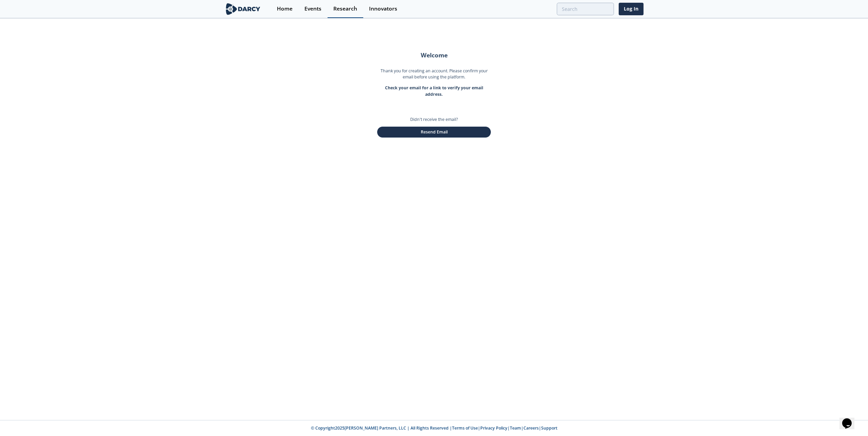  What do you see at coordinates (434, 120) in the screenshot?
I see `p: Didn't receive the email?` at bounding box center [434, 120].